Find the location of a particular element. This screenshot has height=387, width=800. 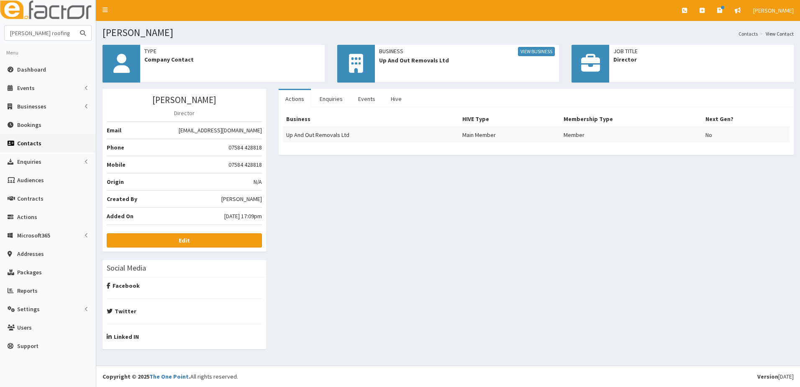

b: Added On is located at coordinates (120, 216).